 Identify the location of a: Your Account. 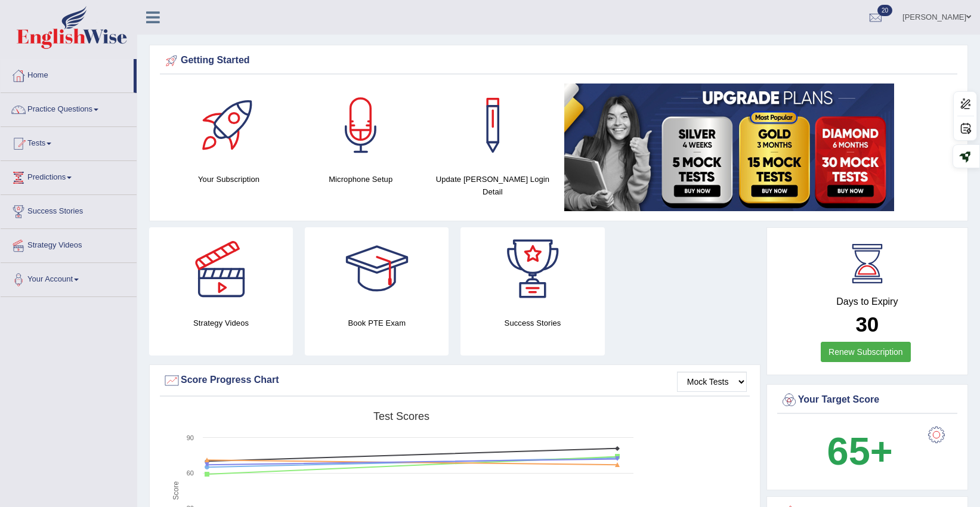
(69, 278).